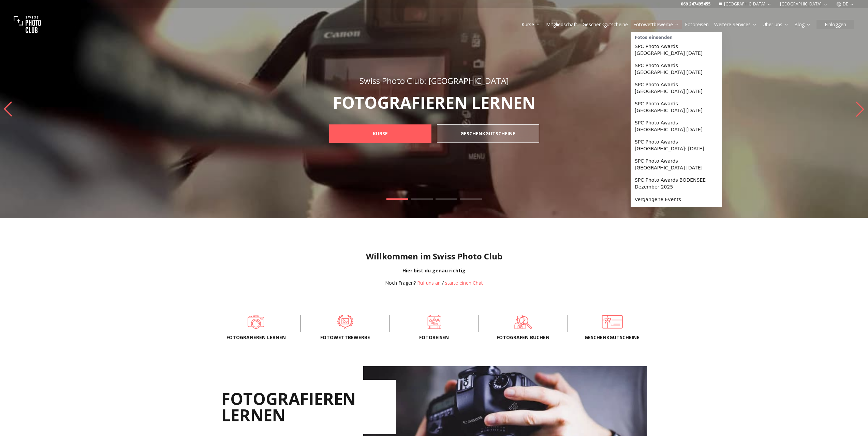  Describe the element at coordinates (677, 37) in the screenshot. I see `div: Fotos einsenden` at that location.